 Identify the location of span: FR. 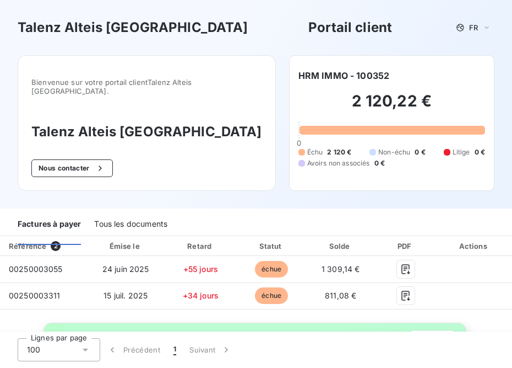
(474, 28).